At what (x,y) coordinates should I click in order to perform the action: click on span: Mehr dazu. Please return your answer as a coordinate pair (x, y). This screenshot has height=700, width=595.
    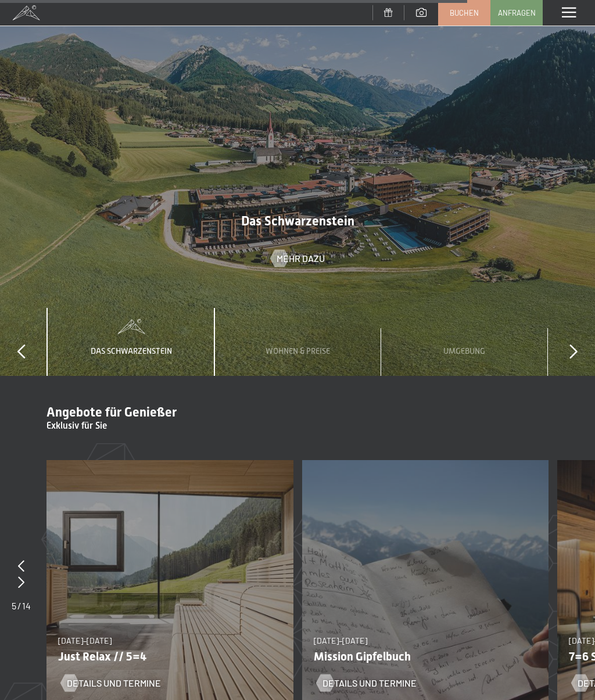
    Looking at the image, I should click on (301, 259).